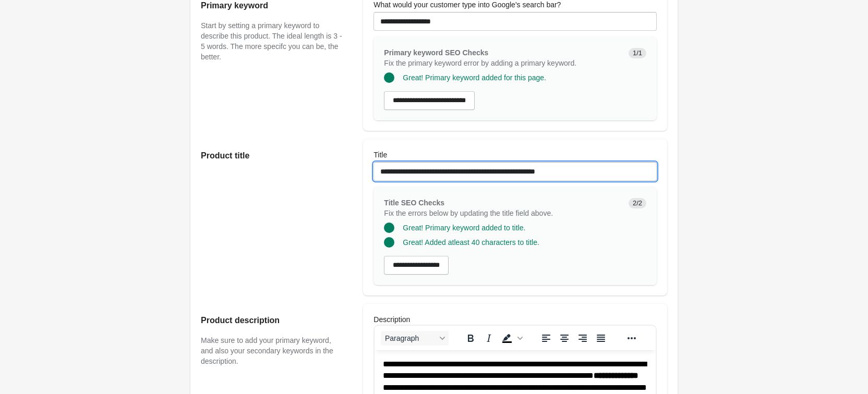 Image resolution: width=868 pixels, height=394 pixels. Describe the element at coordinates (638, 204) in the screenshot. I see `span: 2/2` at that location.